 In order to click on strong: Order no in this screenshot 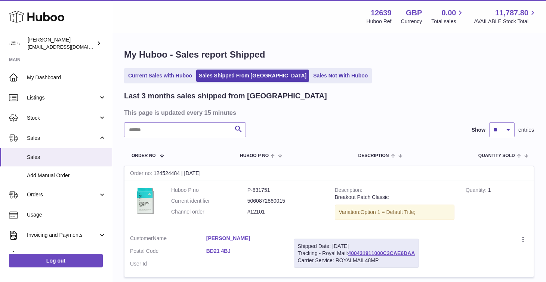, I will do `click(142, 174)`.